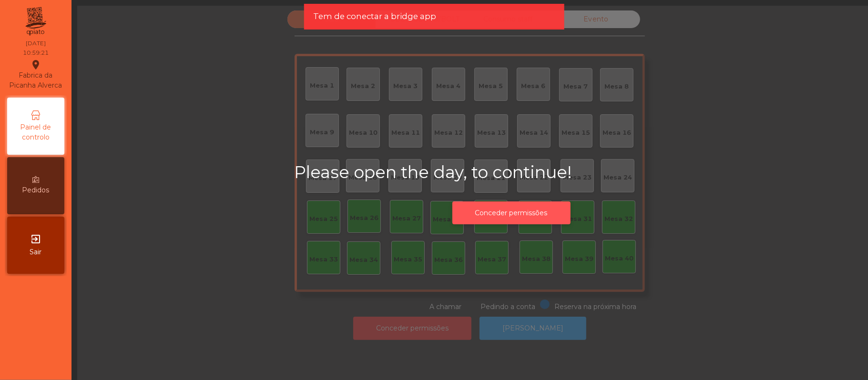 Image resolution: width=868 pixels, height=380 pixels. What do you see at coordinates (36, 21) in the screenshot?
I see `img: qpiato` at bounding box center [36, 21].